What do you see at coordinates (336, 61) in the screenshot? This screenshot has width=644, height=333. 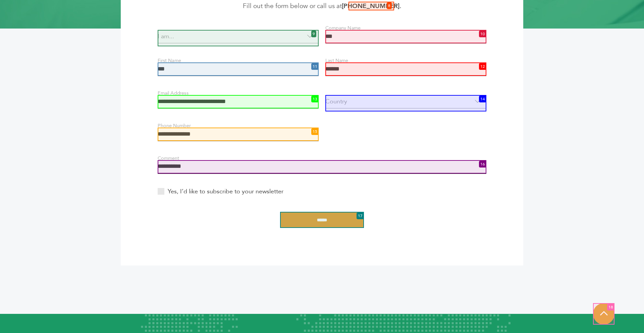 I see `label: Last Name` at bounding box center [336, 61].